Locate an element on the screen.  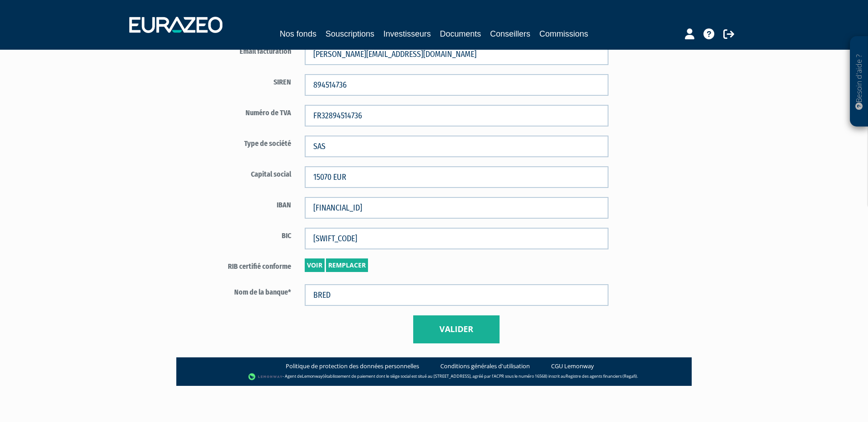
a: Investisseurs is located at coordinates (407, 33).